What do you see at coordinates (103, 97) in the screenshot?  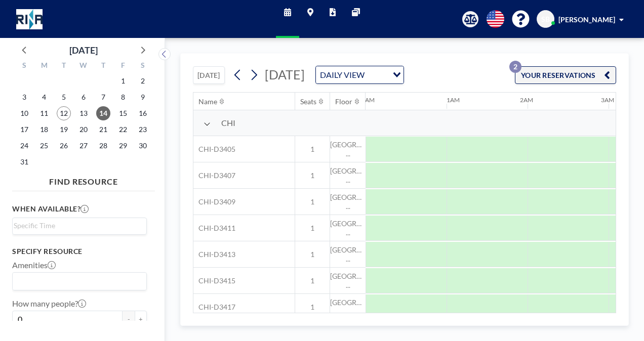 I see `span: Thursday, August 7, 2025` at bounding box center [103, 97].